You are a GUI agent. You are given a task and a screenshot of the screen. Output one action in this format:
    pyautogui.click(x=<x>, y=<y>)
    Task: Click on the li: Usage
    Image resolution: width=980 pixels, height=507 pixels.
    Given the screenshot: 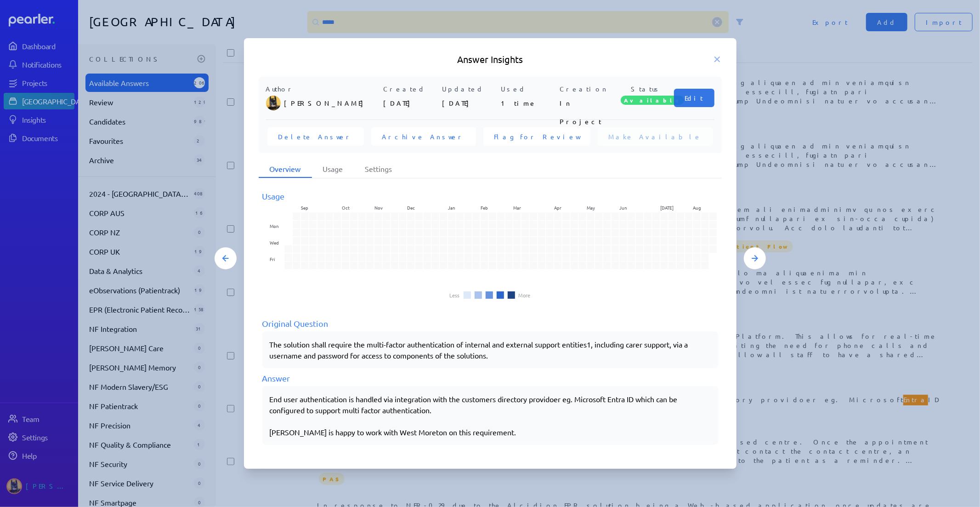 What is the action you would take?
    pyautogui.click(x=333, y=169)
    